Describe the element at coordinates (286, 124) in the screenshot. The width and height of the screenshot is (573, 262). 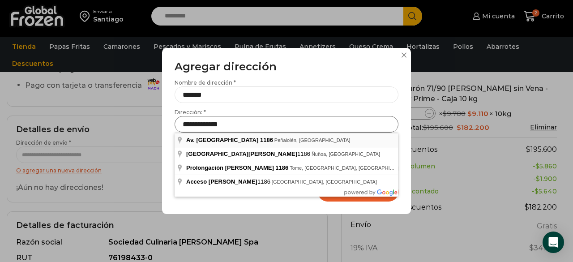
I see `input: Dirección: *` at that location.